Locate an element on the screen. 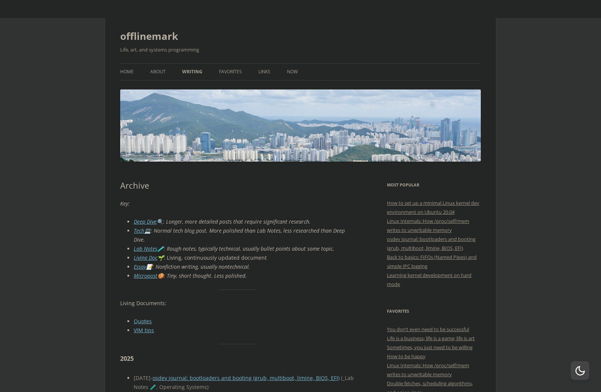 This screenshot has height=392, width=601. a: Deep Dive is located at coordinates (145, 221).